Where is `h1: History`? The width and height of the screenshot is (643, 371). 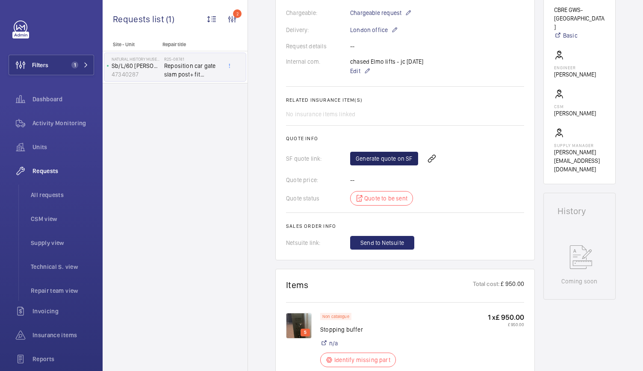 h1: History is located at coordinates (579, 211).